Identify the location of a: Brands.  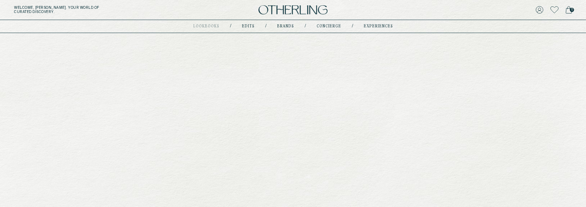
(286, 26).